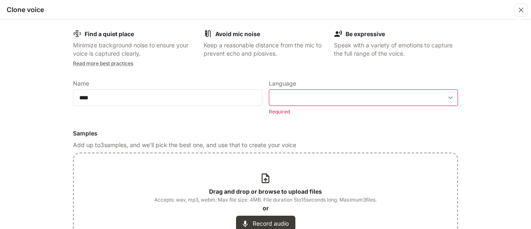  I want to click on a: Read more best practices, so click(103, 63).